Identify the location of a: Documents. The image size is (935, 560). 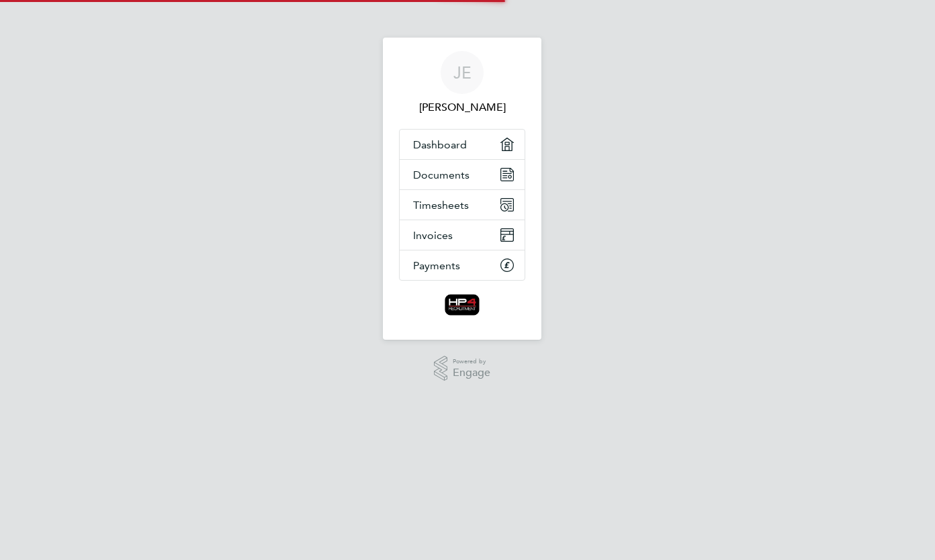
(462, 174).